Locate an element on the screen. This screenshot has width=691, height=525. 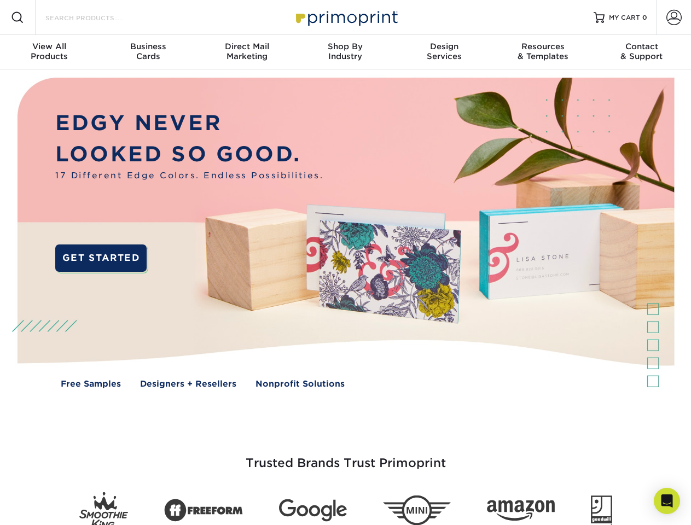
span: Shop By is located at coordinates (345, 47).